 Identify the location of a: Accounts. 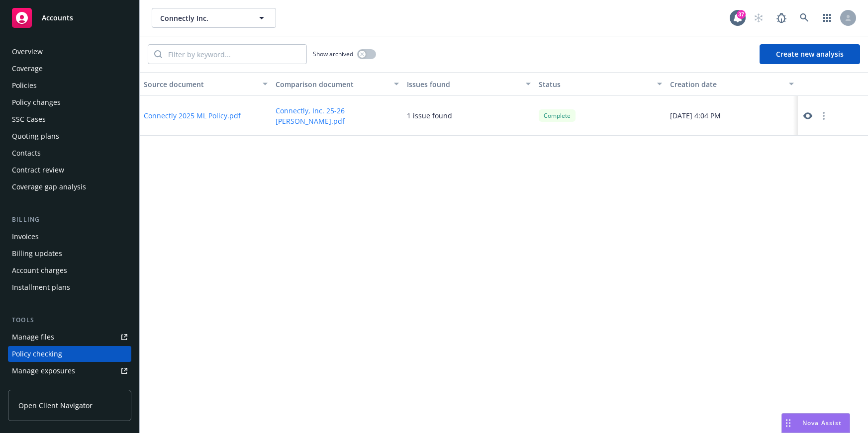
(70, 18).